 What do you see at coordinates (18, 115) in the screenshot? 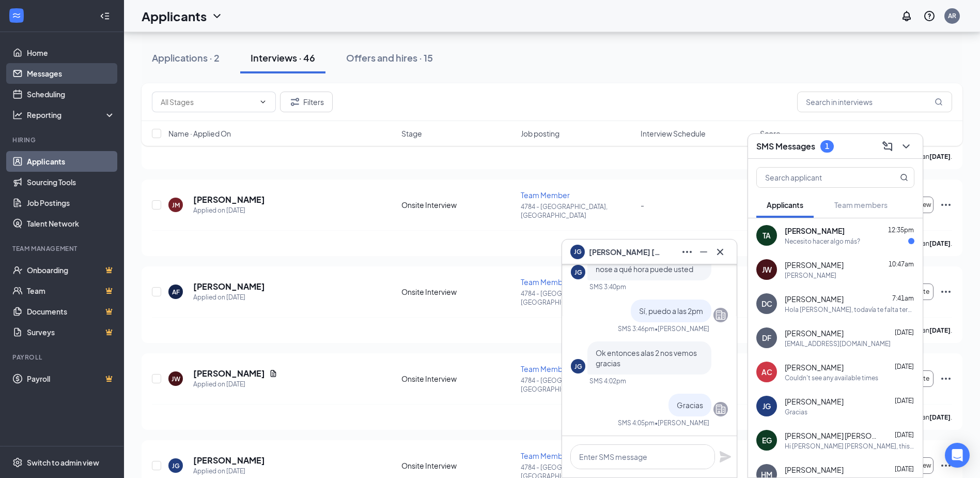
I see `svg: Analysis` at bounding box center [18, 115].